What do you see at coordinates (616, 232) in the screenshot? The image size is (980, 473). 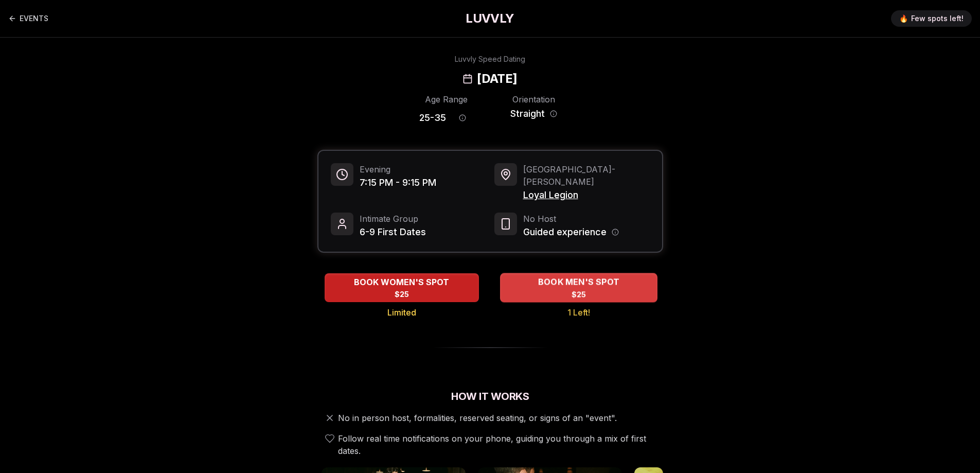 I see `button: Host information` at bounding box center [616, 232].